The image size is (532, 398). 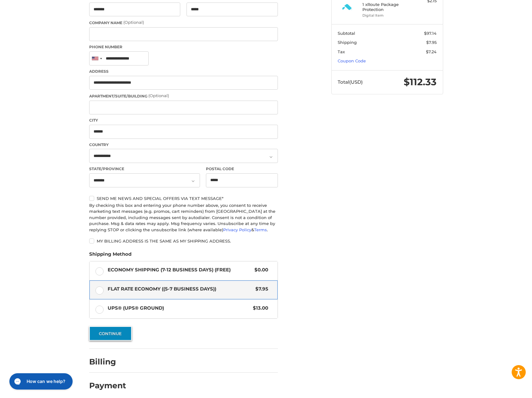 I want to click on li: Digital Item, so click(x=387, y=15).